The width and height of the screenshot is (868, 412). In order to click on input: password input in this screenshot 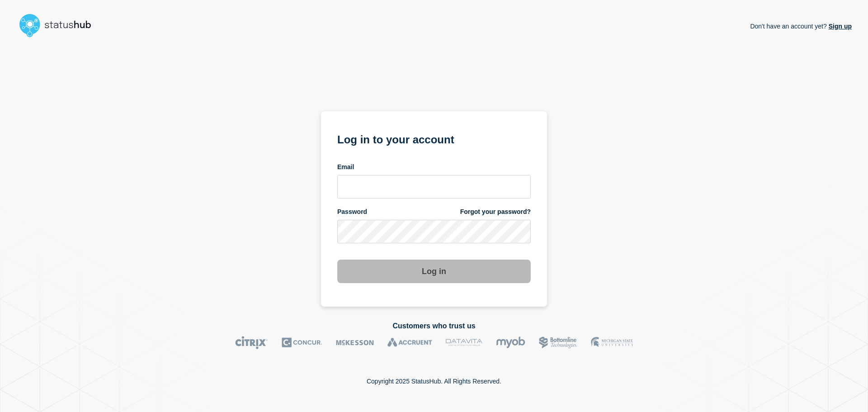, I will do `click(434, 231)`.